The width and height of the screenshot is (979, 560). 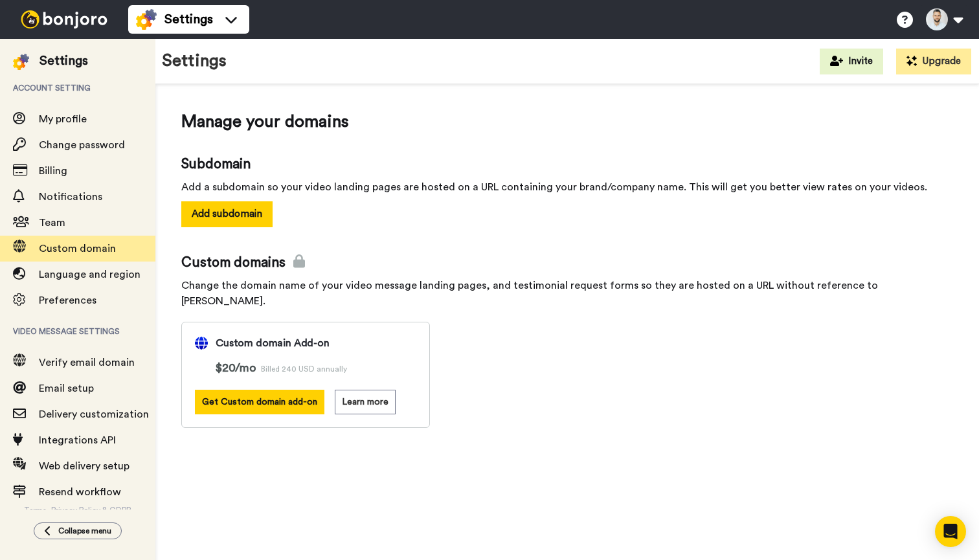 I want to click on span: Email setup, so click(x=66, y=388).